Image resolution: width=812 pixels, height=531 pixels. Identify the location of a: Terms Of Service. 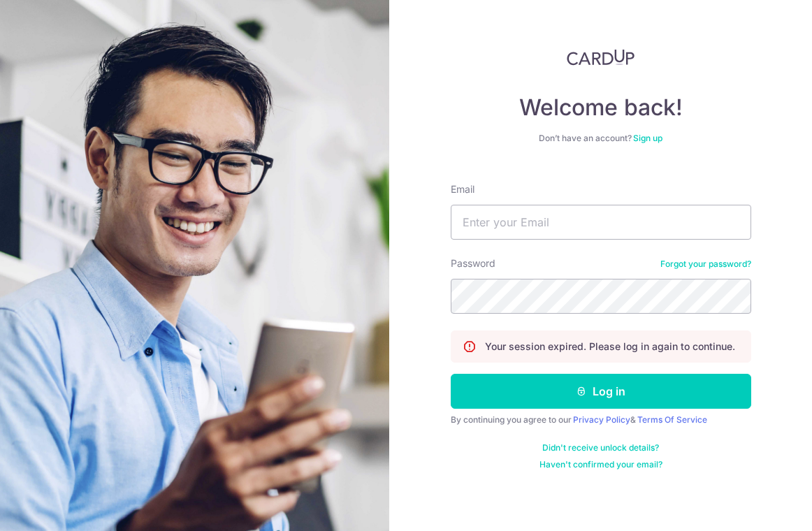
(672, 420).